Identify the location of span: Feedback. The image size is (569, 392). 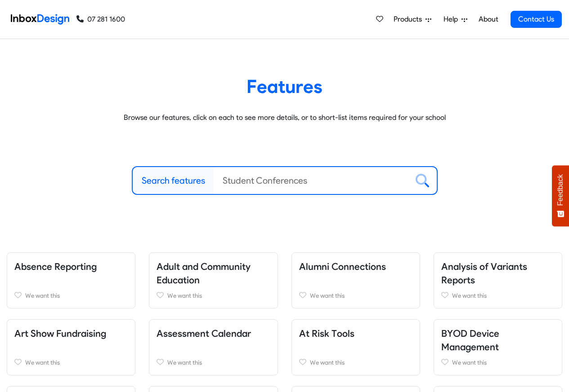
(560, 190).